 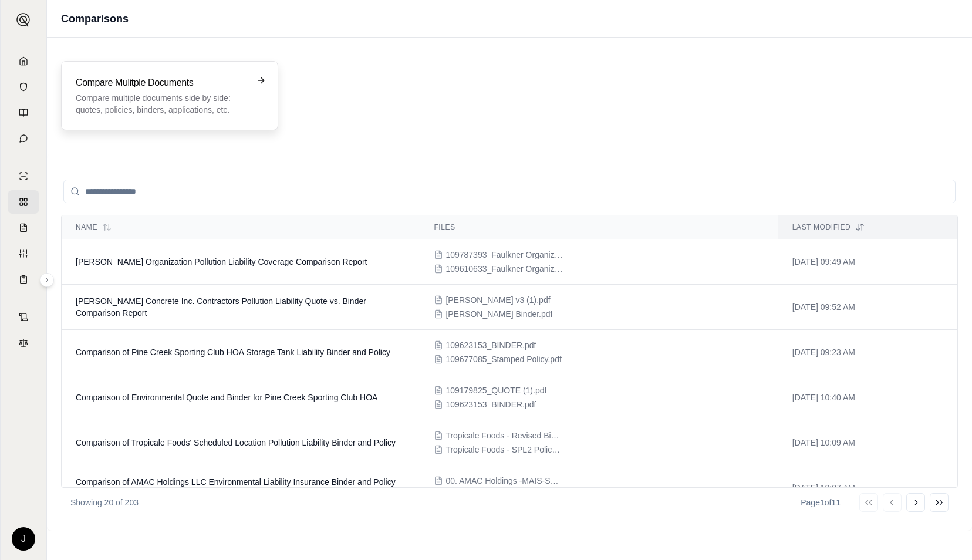 I want to click on span: Doggett Binder.pdf, so click(x=499, y=314).